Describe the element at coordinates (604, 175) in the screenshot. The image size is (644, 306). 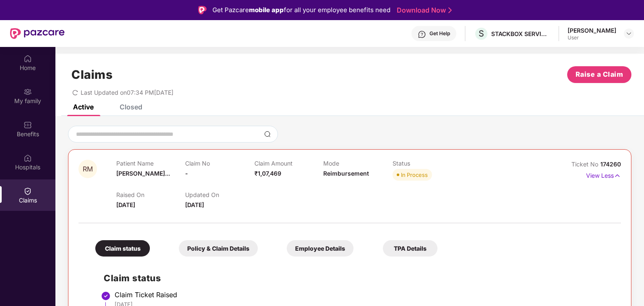
I see `p: View Less` at that location.